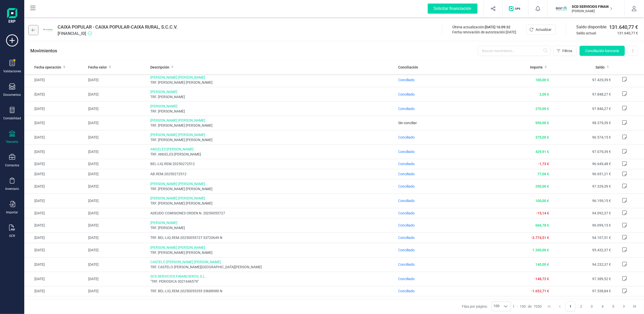 The image size is (644, 314). Describe the element at coordinates (12, 212) in the screenshot. I see `div: Importar` at that location.